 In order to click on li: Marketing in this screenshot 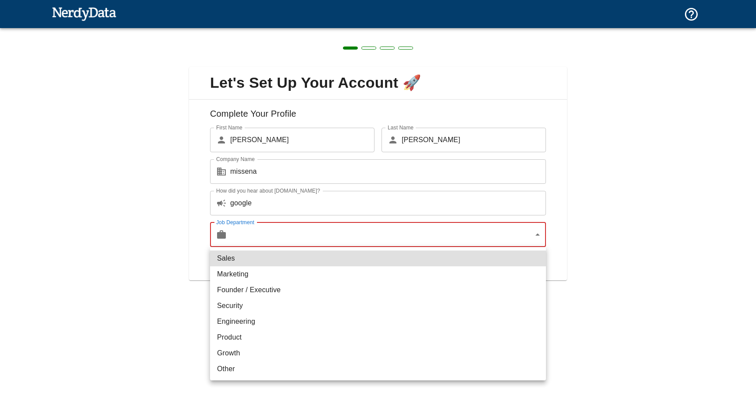, I will do `click(378, 274)`.